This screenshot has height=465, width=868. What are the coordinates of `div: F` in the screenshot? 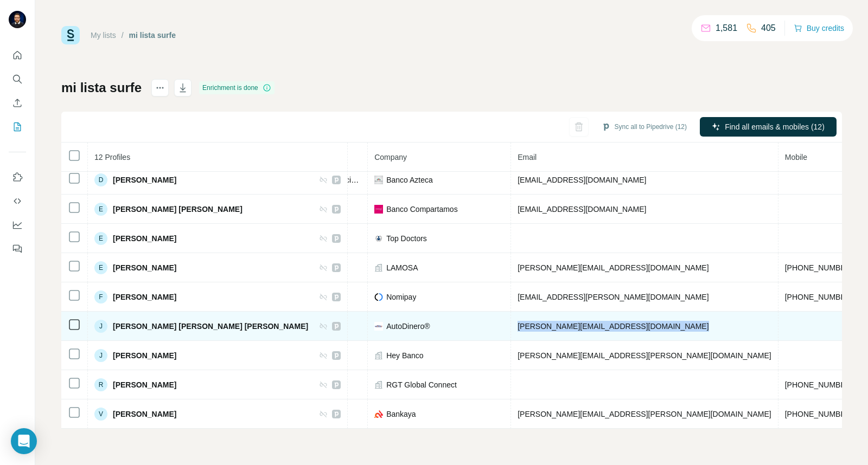 It's located at (101, 297).